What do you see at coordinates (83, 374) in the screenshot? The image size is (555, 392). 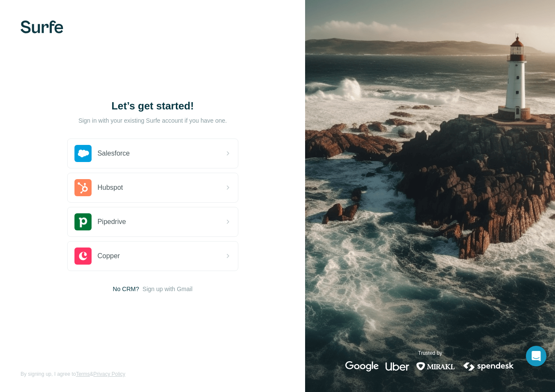 I see `a: Terms` at bounding box center [83, 374].